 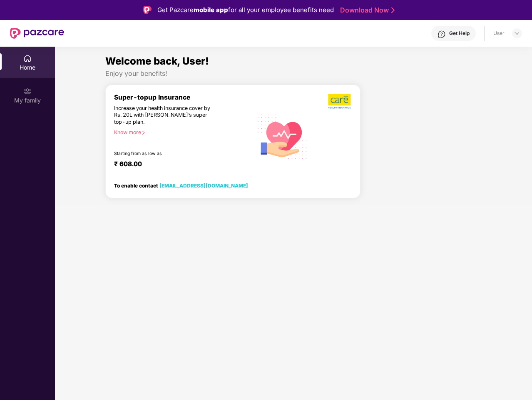 What do you see at coordinates (181, 186) in the screenshot?
I see `div: To enable contact` at bounding box center [181, 186].